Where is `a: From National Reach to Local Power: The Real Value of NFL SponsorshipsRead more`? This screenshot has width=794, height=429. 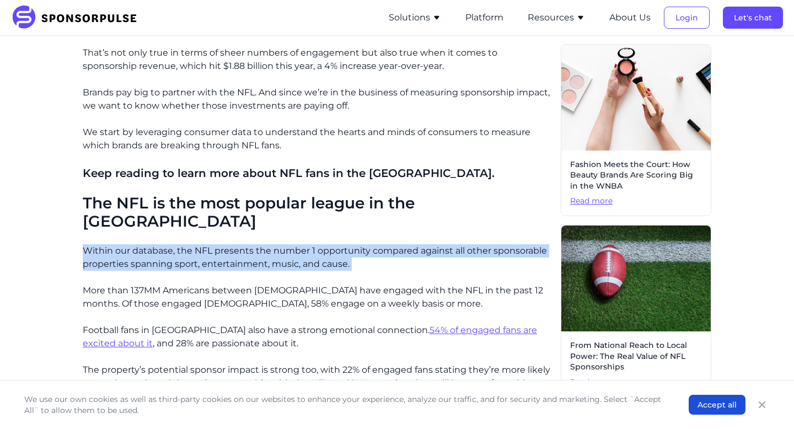 a: From National Reach to Local Power: The Real Value of NFL SponsorshipsRead more is located at coordinates (635, 311).